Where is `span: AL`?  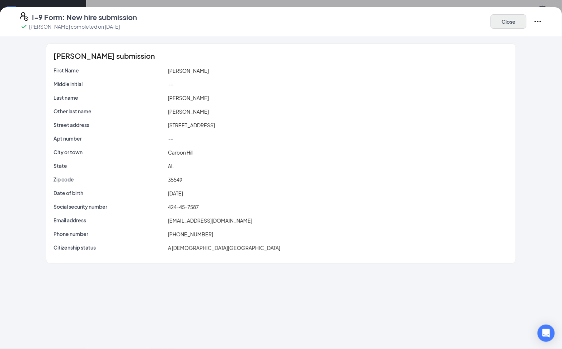 span: AL is located at coordinates (171, 166).